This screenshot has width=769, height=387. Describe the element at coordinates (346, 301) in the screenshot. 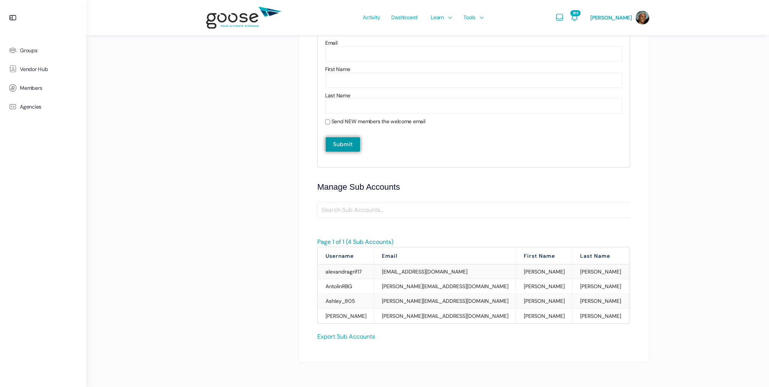

I see `td: Ashley_805` at that location.